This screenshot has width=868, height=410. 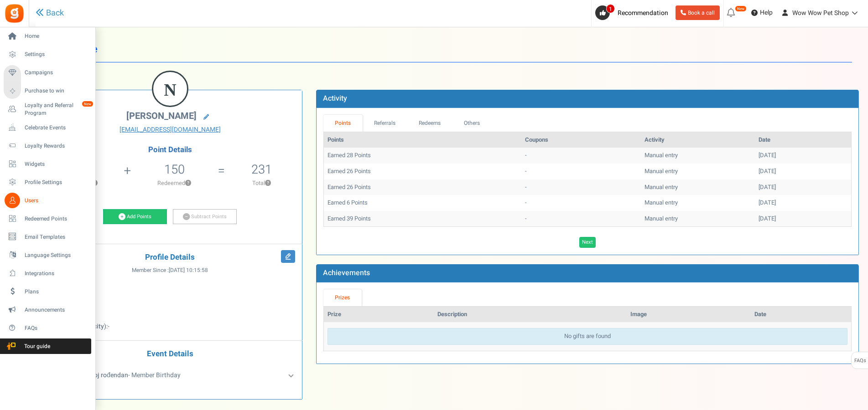 I want to click on span: Widgets, so click(x=57, y=164).